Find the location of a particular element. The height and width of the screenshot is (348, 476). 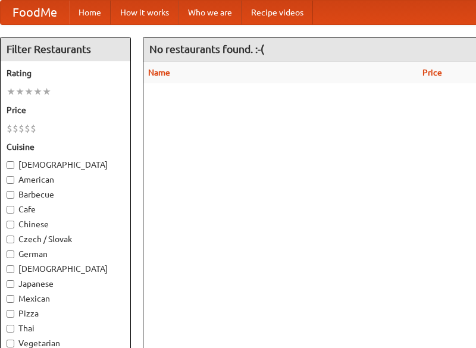

label: Barbecue is located at coordinates (65, 194).